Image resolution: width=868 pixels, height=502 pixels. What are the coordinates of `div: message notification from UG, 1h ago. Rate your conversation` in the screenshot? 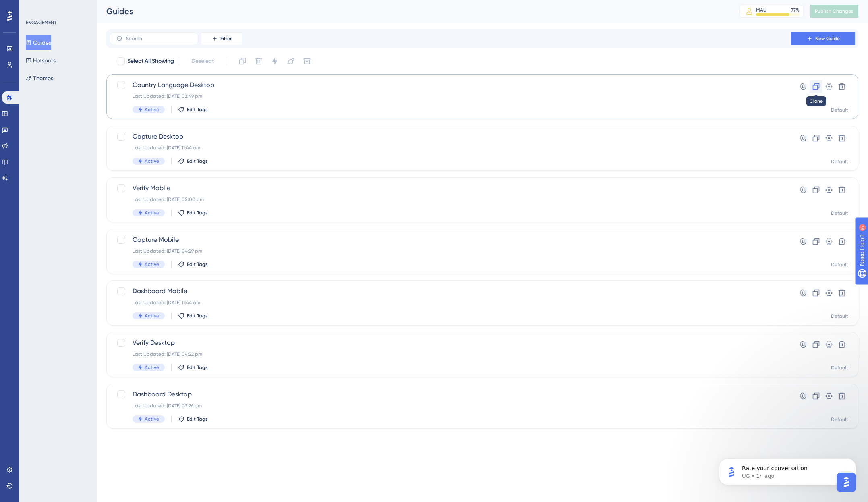 It's located at (81, 30).